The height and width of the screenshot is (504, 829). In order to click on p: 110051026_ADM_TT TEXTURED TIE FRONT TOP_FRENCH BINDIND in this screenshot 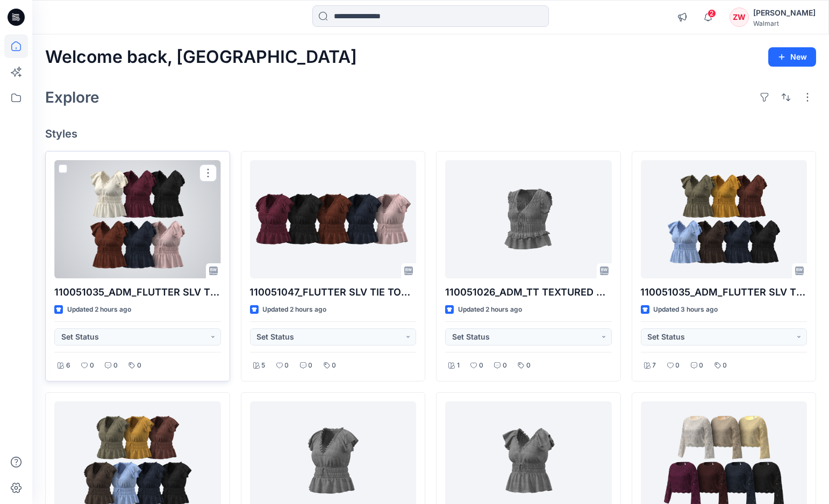, I will do `click(528, 292)`.